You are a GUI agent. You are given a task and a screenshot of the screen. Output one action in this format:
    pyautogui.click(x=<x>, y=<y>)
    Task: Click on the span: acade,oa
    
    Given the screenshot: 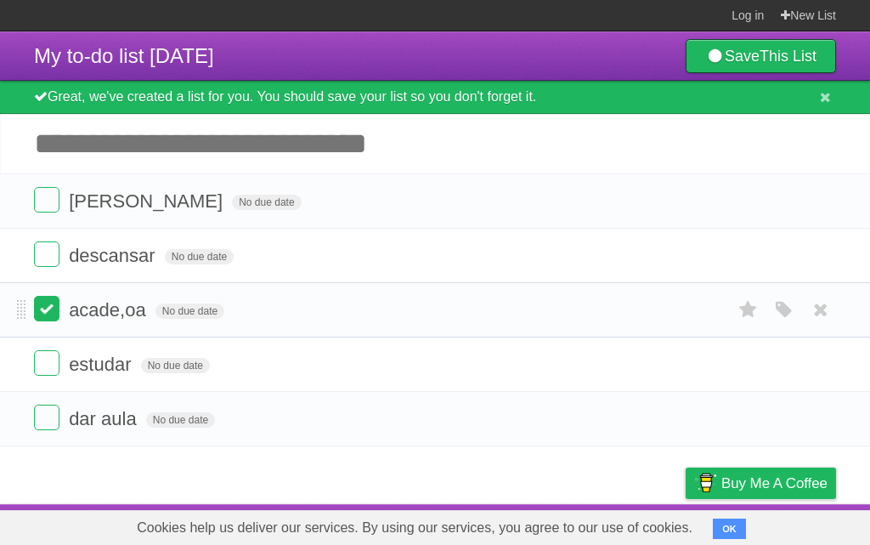 What is the action you would take?
    pyautogui.click(x=110, y=309)
    